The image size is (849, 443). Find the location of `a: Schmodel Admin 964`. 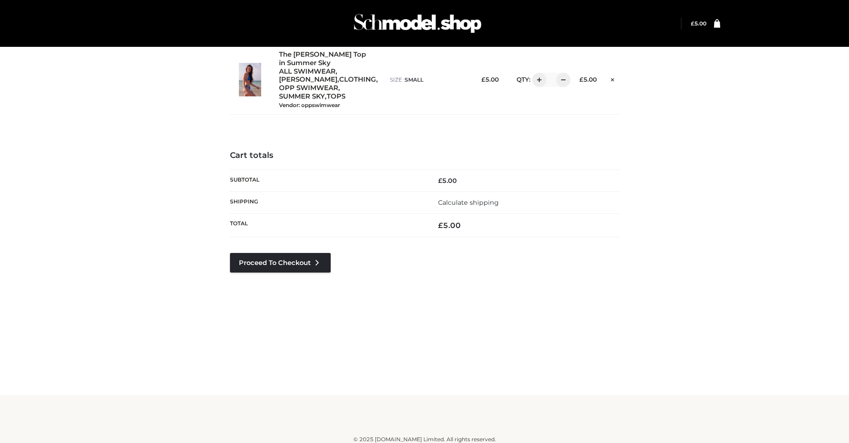

a: Schmodel Admin 964 is located at coordinates (418, 23).